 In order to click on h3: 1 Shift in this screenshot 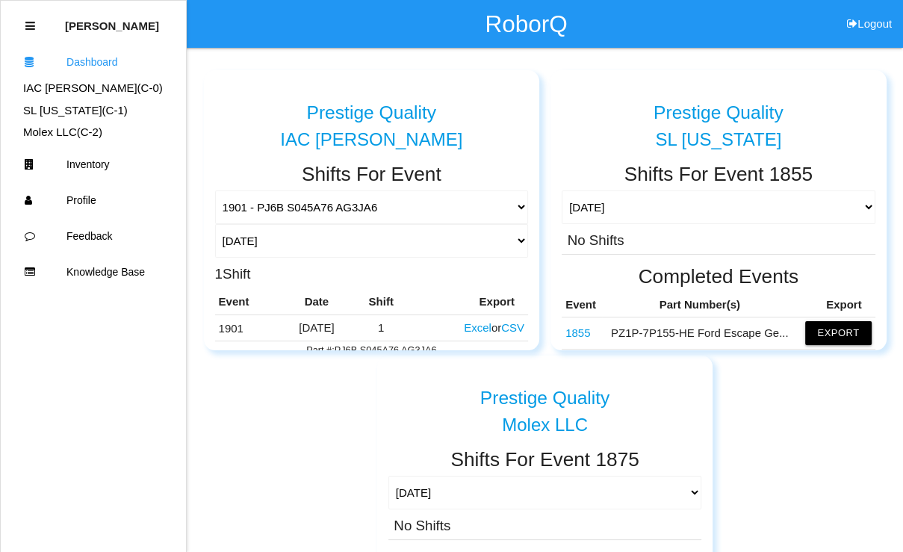, I will do `click(233, 272)`.